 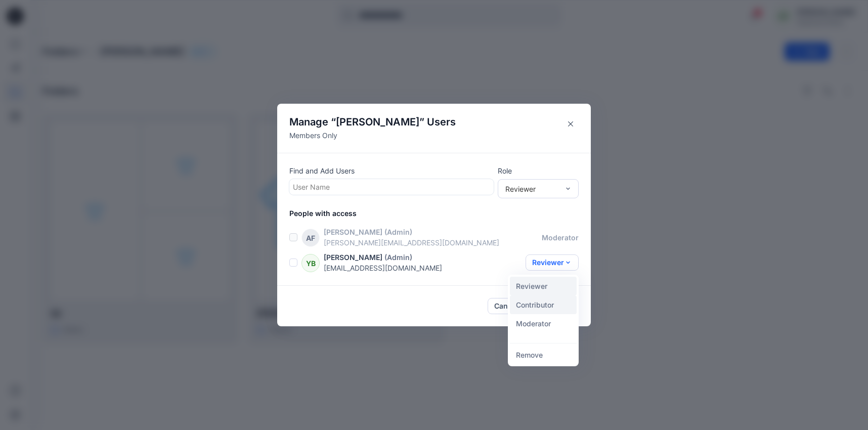 What do you see at coordinates (570, 124) in the screenshot?
I see `button: Close` at bounding box center [570, 124].